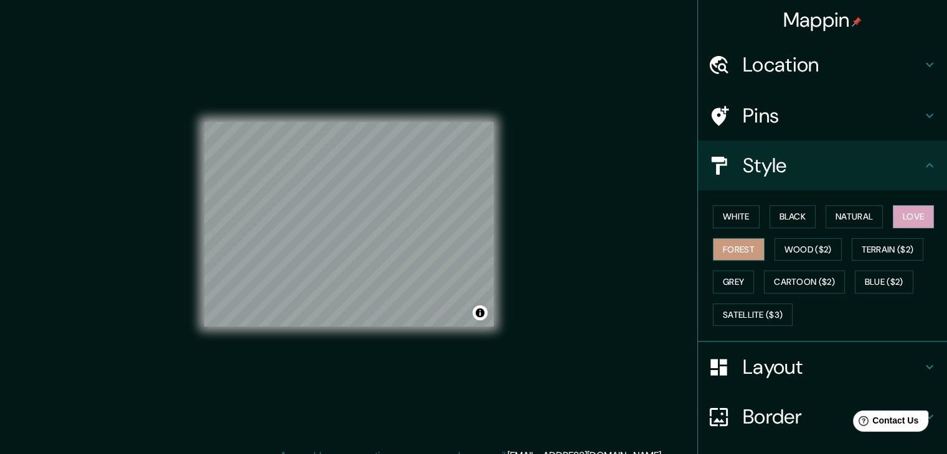 This screenshot has width=947, height=454. I want to click on div: Pins, so click(822, 116).